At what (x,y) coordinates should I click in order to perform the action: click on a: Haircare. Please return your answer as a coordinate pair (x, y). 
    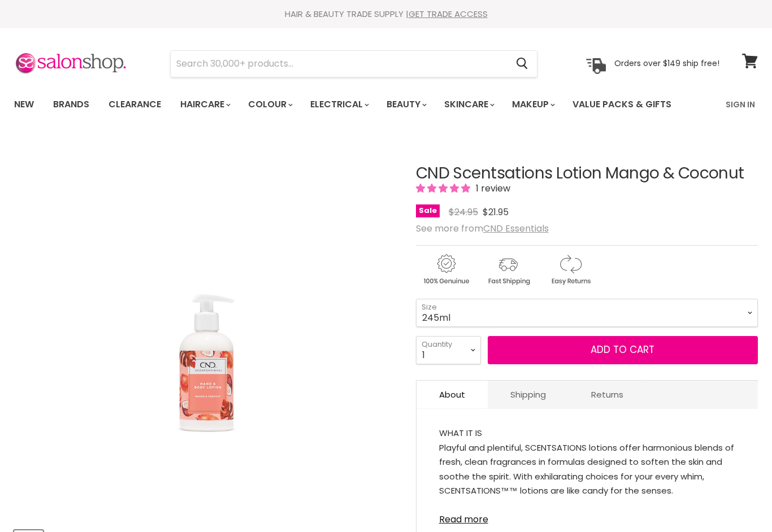
    Looking at the image, I should click on (205, 104).